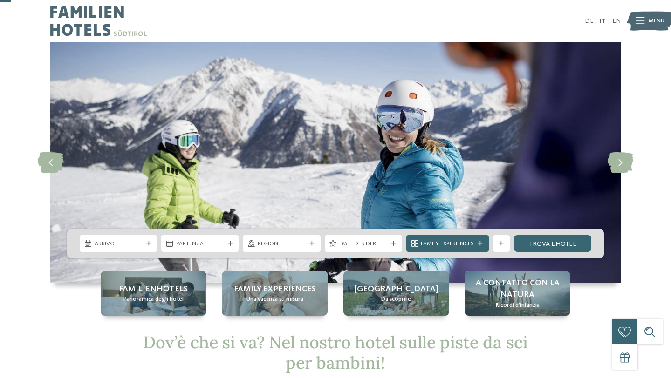 The height and width of the screenshot is (378, 671). What do you see at coordinates (617, 21) in the screenshot?
I see `a: EN` at bounding box center [617, 21].